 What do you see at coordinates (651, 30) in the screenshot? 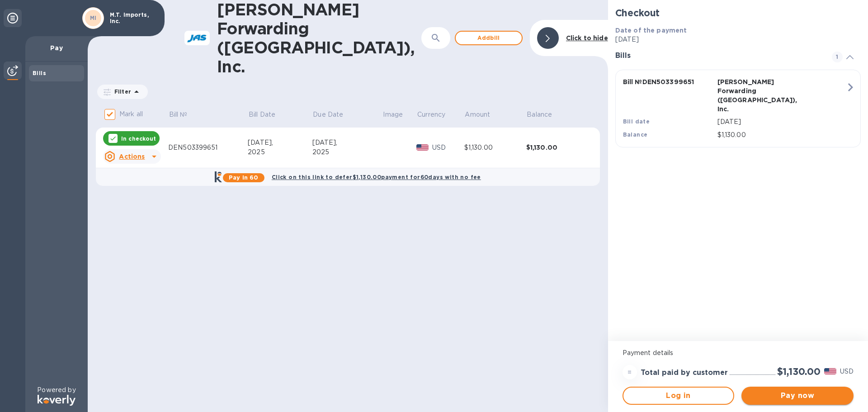
I see `b: Date of the payment` at bounding box center [651, 30].